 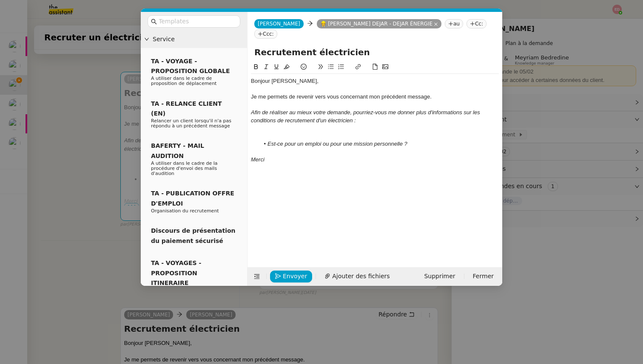 What do you see at coordinates (291, 277) in the screenshot?
I see `button: Envoyer` at bounding box center [291, 277].